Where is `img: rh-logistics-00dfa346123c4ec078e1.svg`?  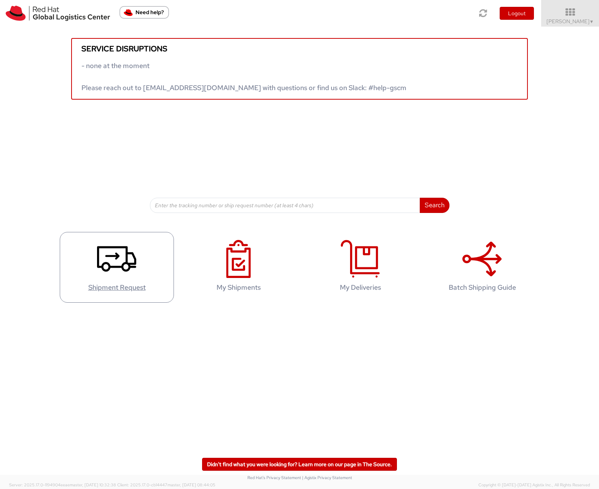
img: rh-logistics-00dfa346123c4ec078e1.svg is located at coordinates (58, 13).